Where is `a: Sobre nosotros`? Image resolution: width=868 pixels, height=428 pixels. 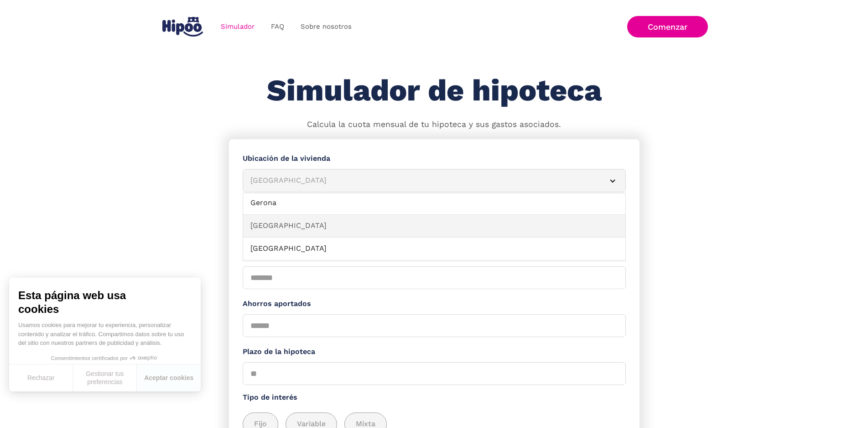
a: Sobre nosotros is located at coordinates (326, 26).